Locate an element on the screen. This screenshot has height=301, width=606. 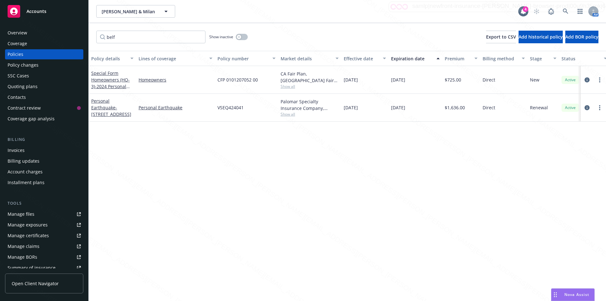
button: Market details is located at coordinates (309, 58).